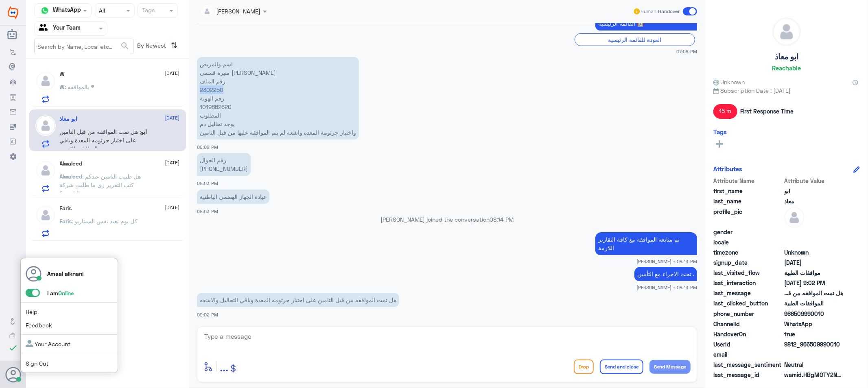 The width and height of the screenshot is (868, 388). I want to click on span: : كل يوم نعيد نفس السيناريو, so click(105, 221).